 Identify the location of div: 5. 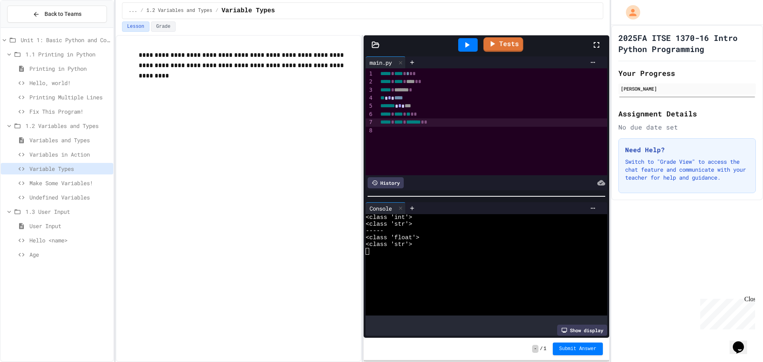
(370, 106).